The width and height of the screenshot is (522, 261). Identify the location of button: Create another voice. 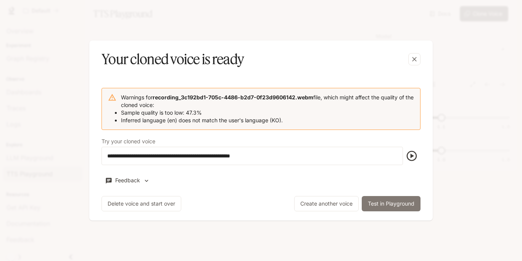
(326, 203).